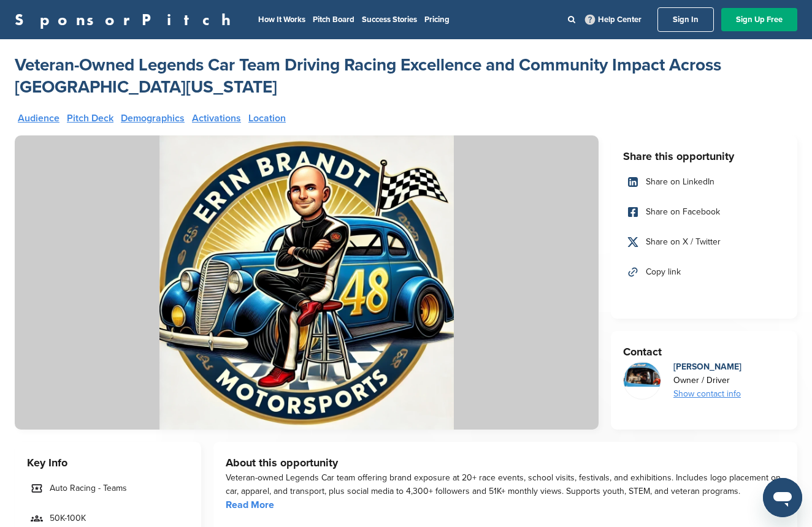 This screenshot has height=527, width=812. Describe the element at coordinates (108, 463) in the screenshot. I see `h3: Key Info` at that location.